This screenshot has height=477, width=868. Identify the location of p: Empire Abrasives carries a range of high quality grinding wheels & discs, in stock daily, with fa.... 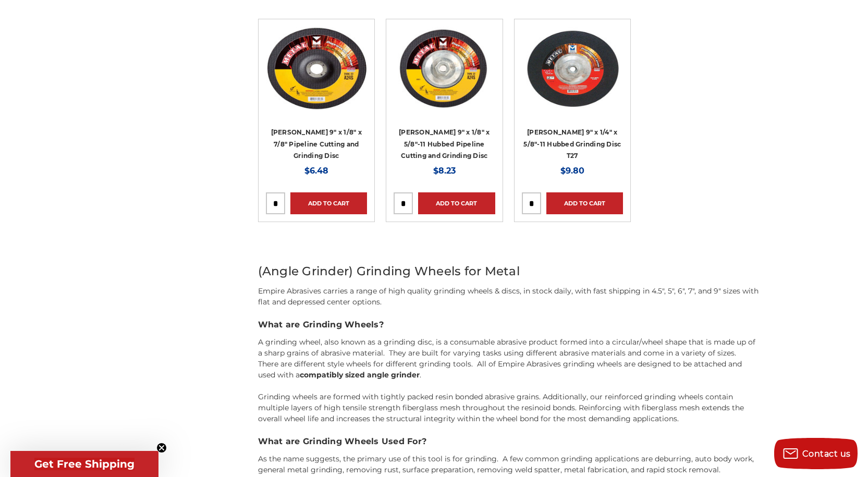
(508, 296).